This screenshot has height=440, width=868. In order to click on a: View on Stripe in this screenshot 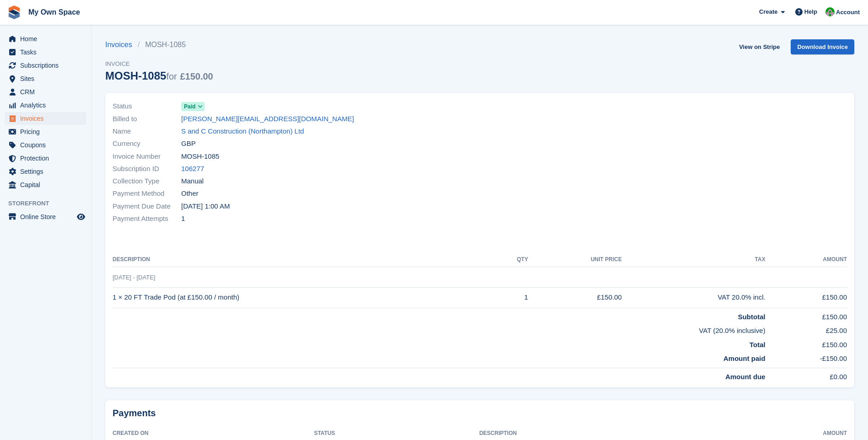, I will do `click(759, 46)`.